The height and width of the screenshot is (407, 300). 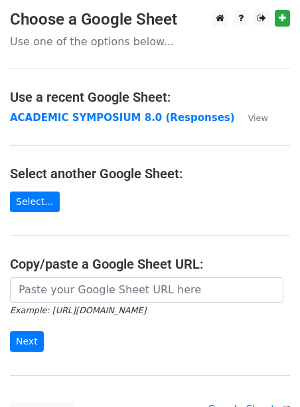 What do you see at coordinates (150, 41) in the screenshot?
I see `p: Use one of the options below...` at bounding box center [150, 41].